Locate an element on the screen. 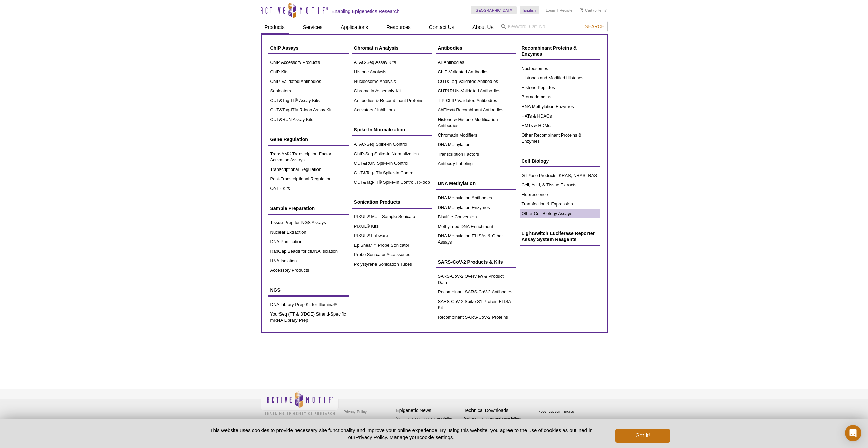 The image size is (868, 448). a: Cart is located at coordinates (586, 10).